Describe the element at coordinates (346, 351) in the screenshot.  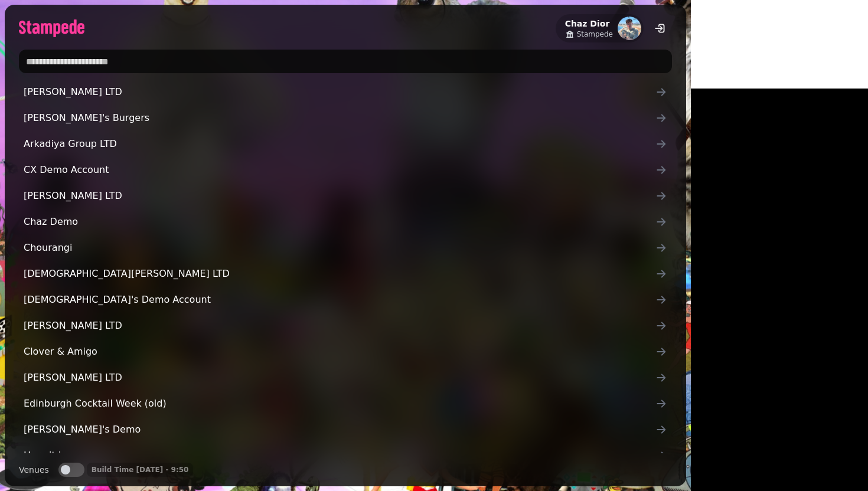
I see `a: Clover & Amigo` at that location.